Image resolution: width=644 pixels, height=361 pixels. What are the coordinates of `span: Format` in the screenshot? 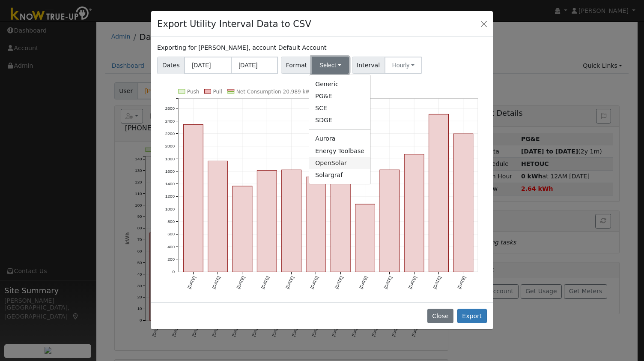 It's located at (296, 65).